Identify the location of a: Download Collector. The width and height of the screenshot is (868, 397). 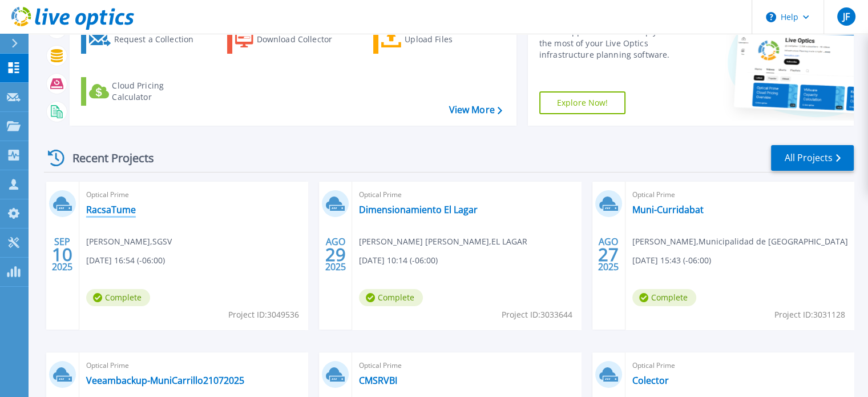
(291, 39).